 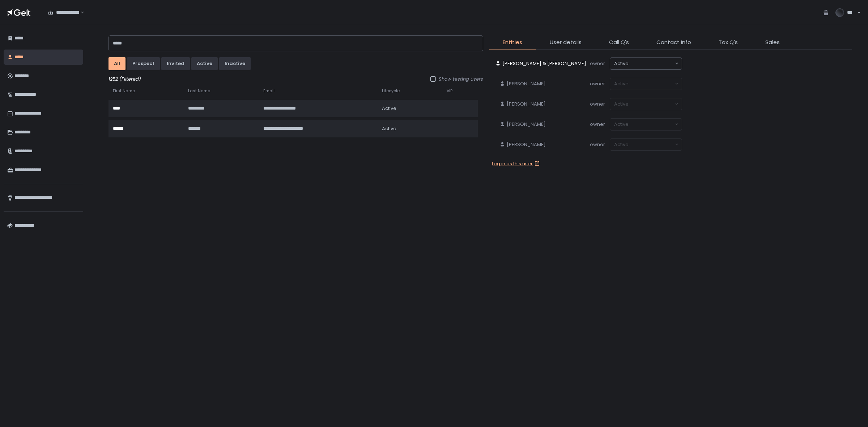 I want to click on button: inactive, so click(x=235, y=63).